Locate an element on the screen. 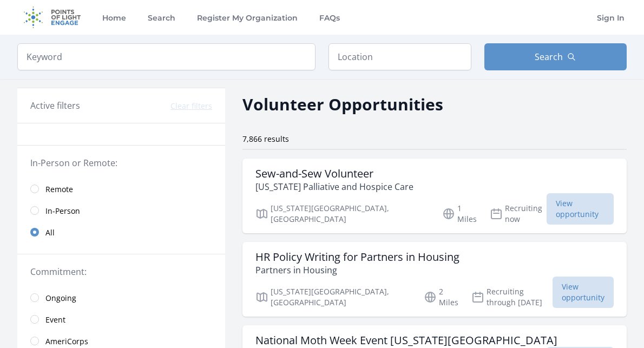 This screenshot has width=644, height=348. span: Search is located at coordinates (549, 57).